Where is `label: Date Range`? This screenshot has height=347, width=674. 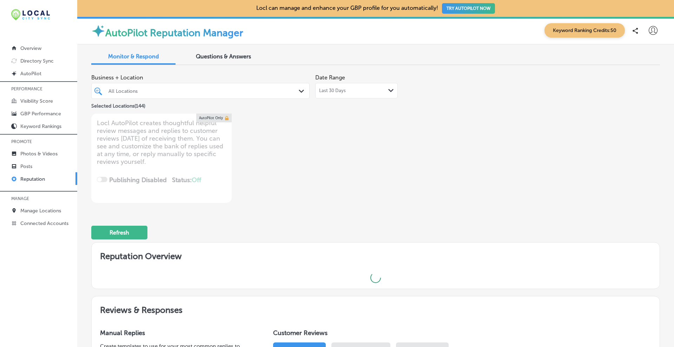
label: Date Range is located at coordinates (330, 77).